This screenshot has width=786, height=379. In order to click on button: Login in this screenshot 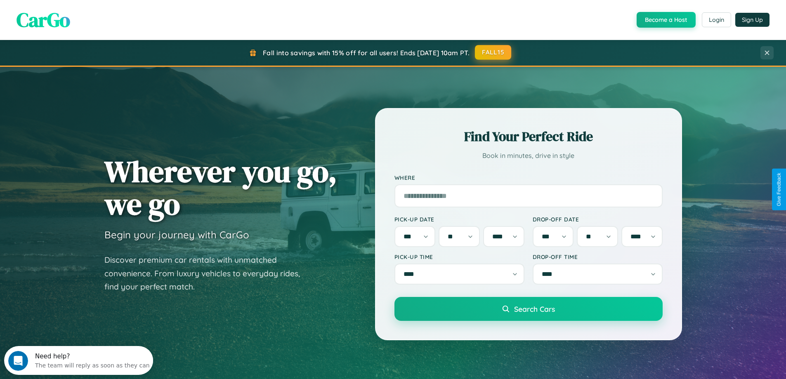, I will do `click(716, 20)`.